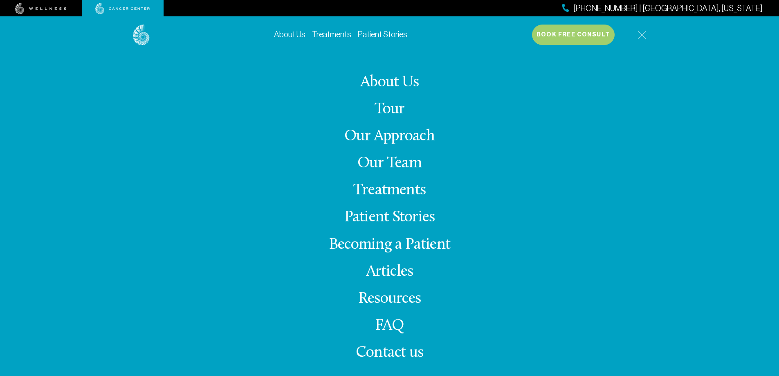 Image resolution: width=779 pixels, height=376 pixels. I want to click on a: Tour, so click(390, 109).